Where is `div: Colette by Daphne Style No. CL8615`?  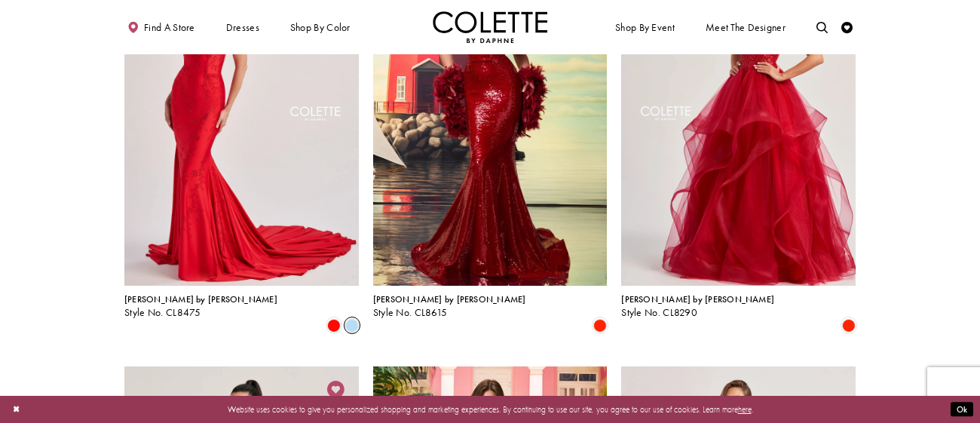
div: Colette by Daphne Style No. CL8615 is located at coordinates (450, 307).